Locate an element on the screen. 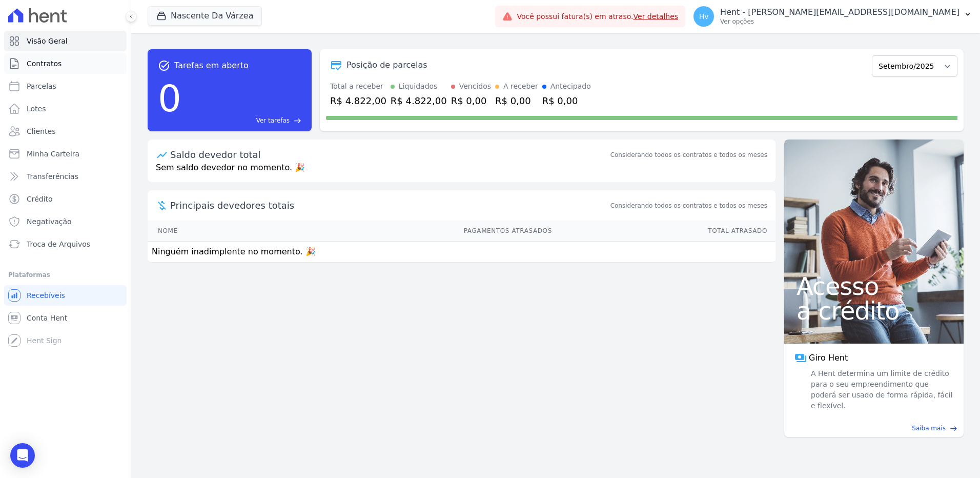 The width and height of the screenshot is (980, 478). span: Conta Hent is located at coordinates (47, 317).